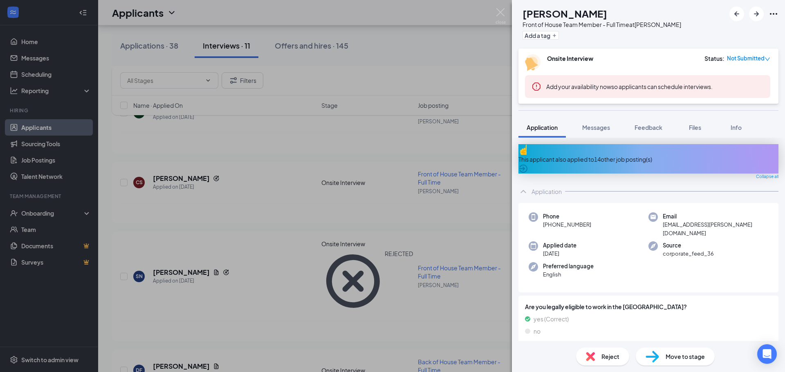  What do you see at coordinates (542, 128) in the screenshot?
I see `span: Application` at bounding box center [542, 128].